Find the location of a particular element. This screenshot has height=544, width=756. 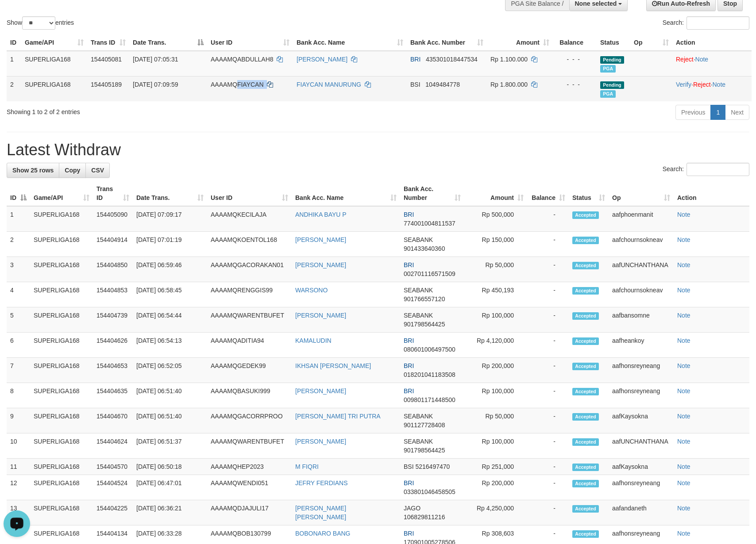

label: Search: is located at coordinates (706, 170).